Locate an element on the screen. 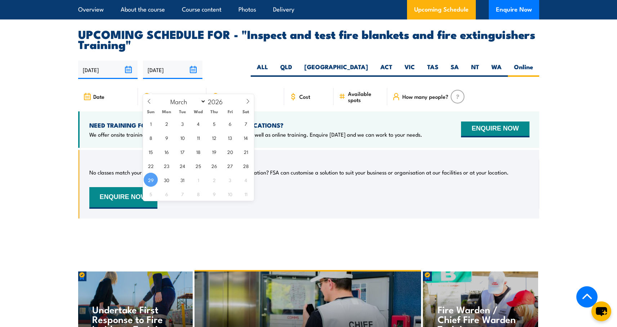  span: April 11, 2026 is located at coordinates (246, 193).